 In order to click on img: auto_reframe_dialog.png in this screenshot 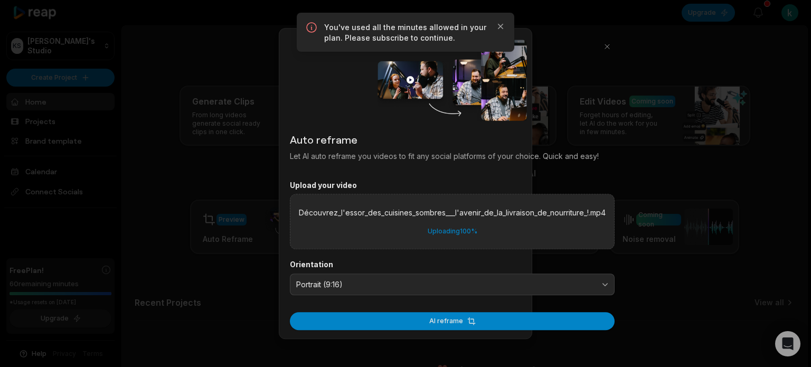, I will do `click(452, 80)`.